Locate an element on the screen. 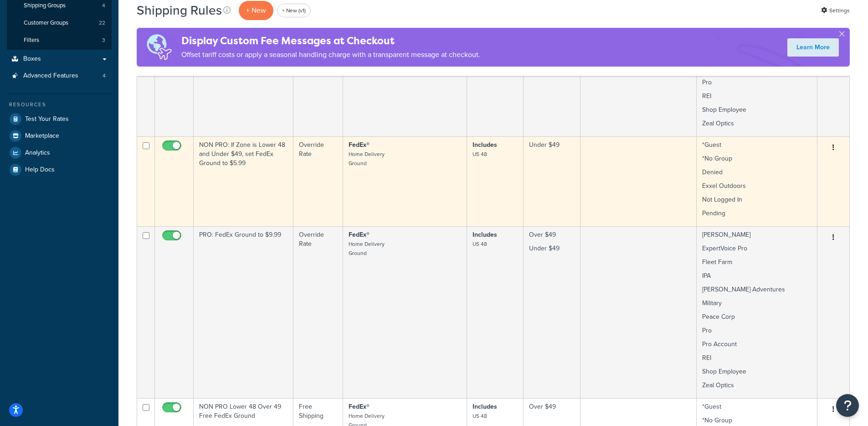 This screenshot has height=426, width=868. li: Customer Groups is located at coordinates (59, 23).